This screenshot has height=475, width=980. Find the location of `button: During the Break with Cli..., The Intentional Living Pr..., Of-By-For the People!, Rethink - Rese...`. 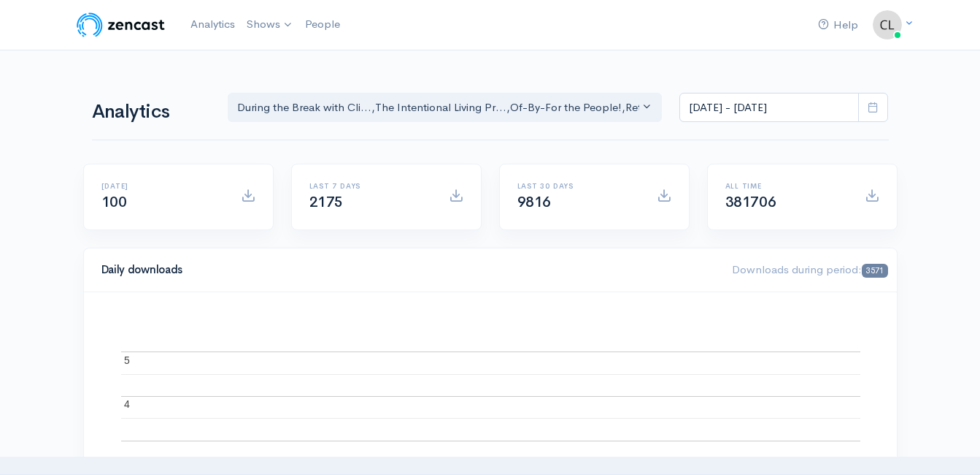

button: During the Break with Cli..., The Intentional Living Pr..., Of-By-For the People!, Rethink - Rese... is located at coordinates (445, 107).